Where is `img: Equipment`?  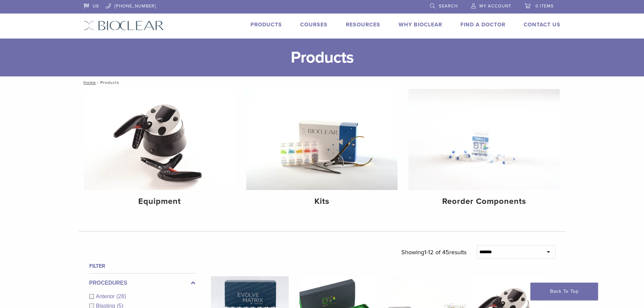 img: Equipment is located at coordinates (160, 139).